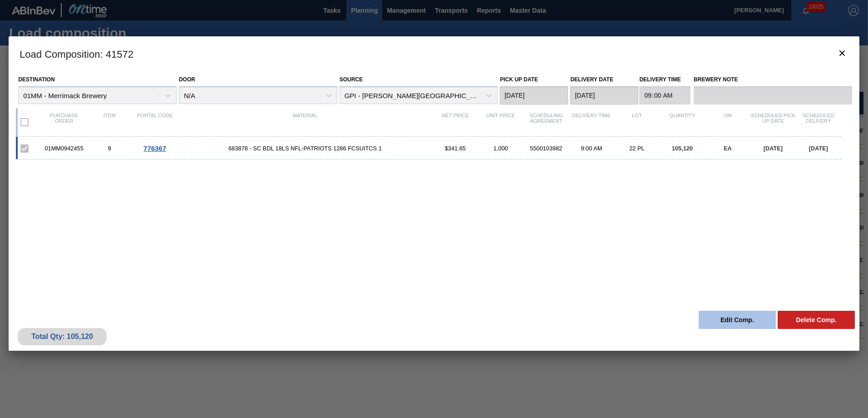  Describe the element at coordinates (773, 122) in the screenshot. I see `div: Scheduled Pick up Date` at that location.